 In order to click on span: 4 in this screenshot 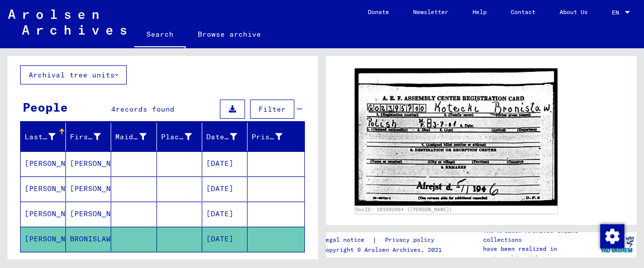, I will do `click(113, 109)`.